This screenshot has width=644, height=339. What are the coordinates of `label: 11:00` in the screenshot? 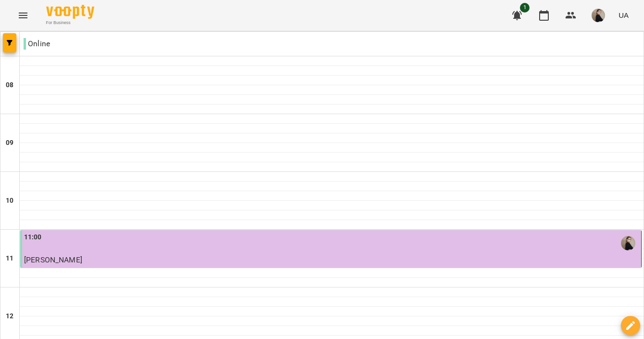 It's located at (33, 237).